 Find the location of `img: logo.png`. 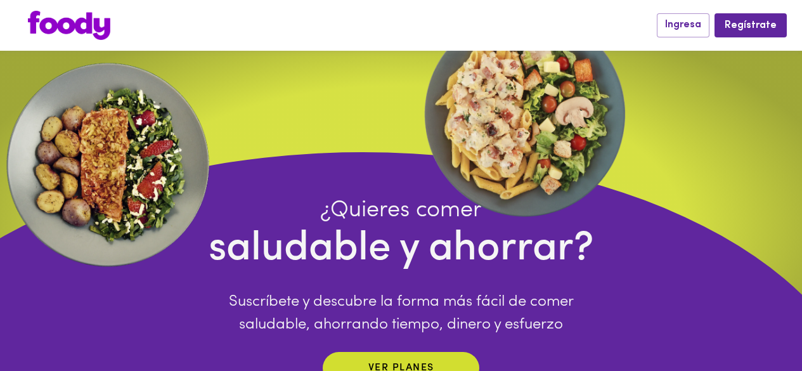

img: logo.png is located at coordinates (69, 25).